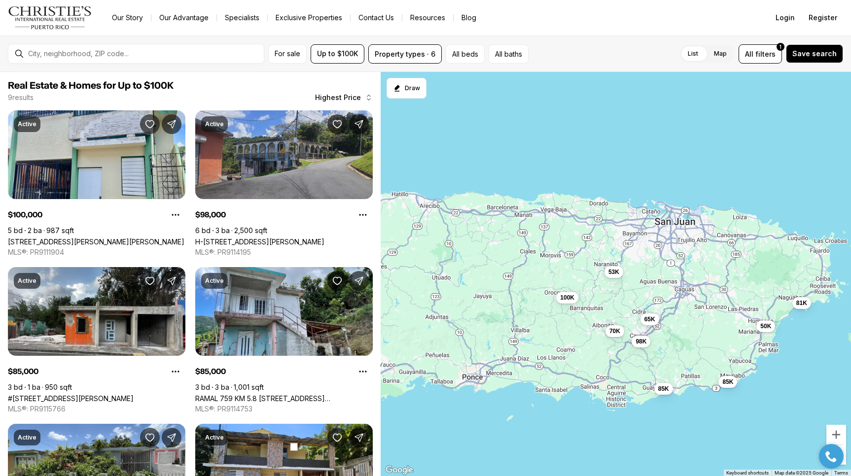  What do you see at coordinates (287, 54) in the screenshot?
I see `span: For sale` at bounding box center [287, 54].